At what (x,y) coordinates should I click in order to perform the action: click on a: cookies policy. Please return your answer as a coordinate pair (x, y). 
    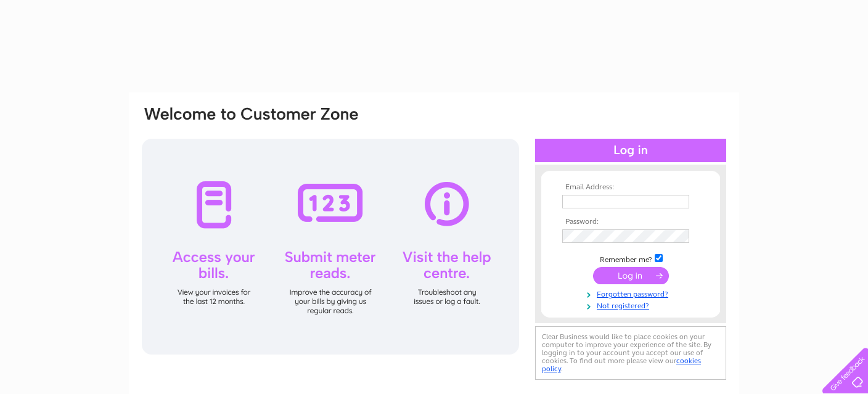
    Looking at the image, I should click on (622, 364).